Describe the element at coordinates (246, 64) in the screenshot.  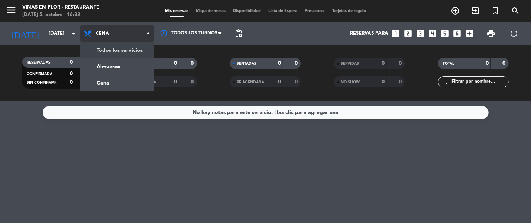
I see `span: SENTADAS` at that location.